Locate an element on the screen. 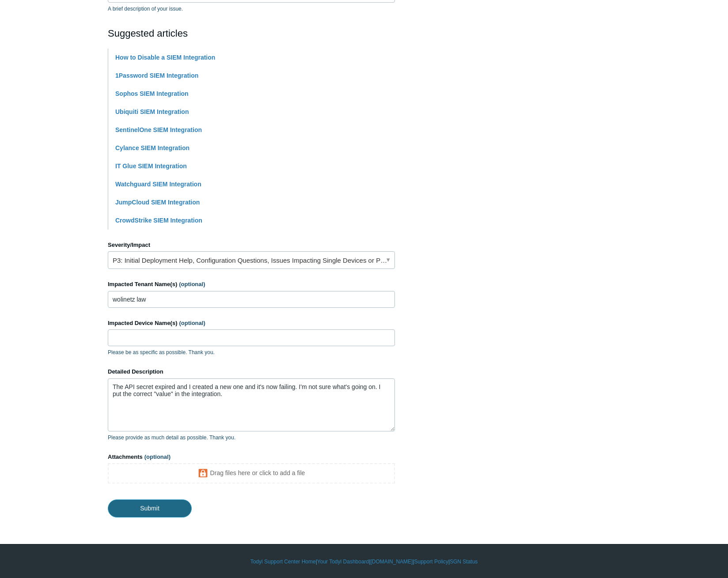  a: Your Todyl Dashboard is located at coordinates (343, 562).